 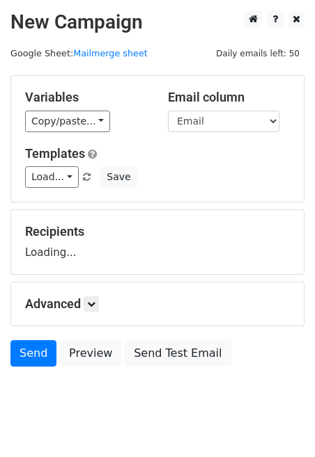 What do you see at coordinates (90, 353) in the screenshot?
I see `a: Preview` at bounding box center [90, 353].